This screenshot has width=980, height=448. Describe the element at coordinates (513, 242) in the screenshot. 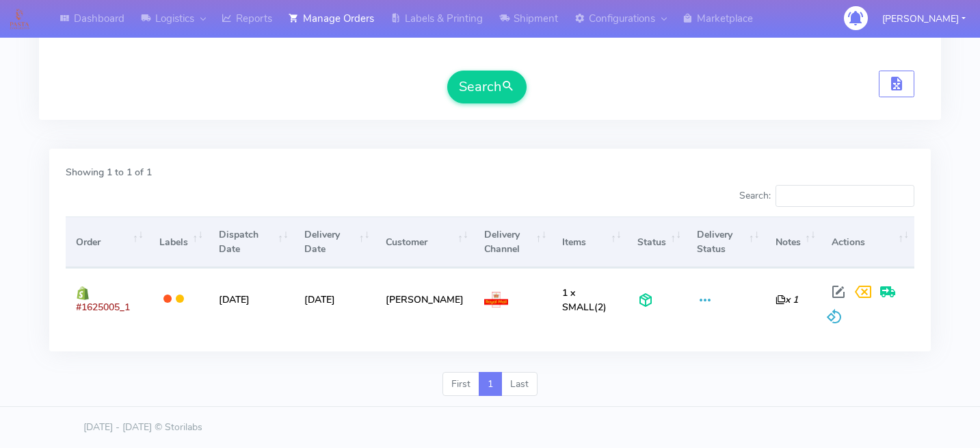

I see `th: Delivery Channel: activate to sort column ascending` at that location.